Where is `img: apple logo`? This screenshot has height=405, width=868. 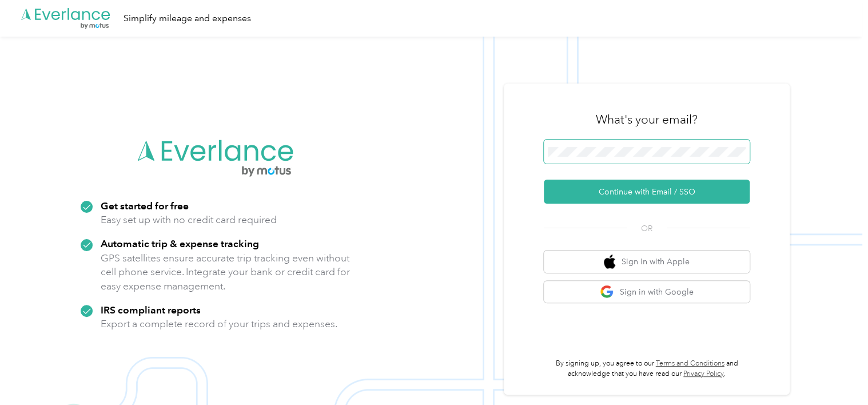 img: apple logo is located at coordinates (609, 262).